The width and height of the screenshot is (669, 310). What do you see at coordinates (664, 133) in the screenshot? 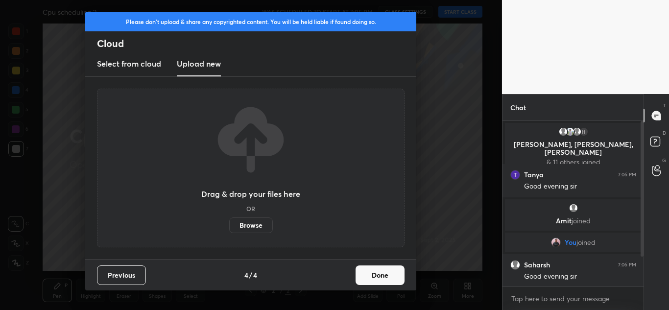
I see `p: D` at bounding box center [664, 133].